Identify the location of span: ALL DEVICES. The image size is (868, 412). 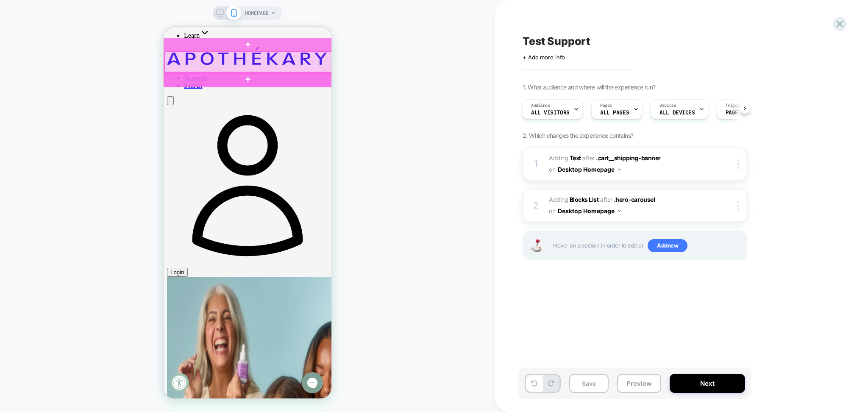
(677, 113).